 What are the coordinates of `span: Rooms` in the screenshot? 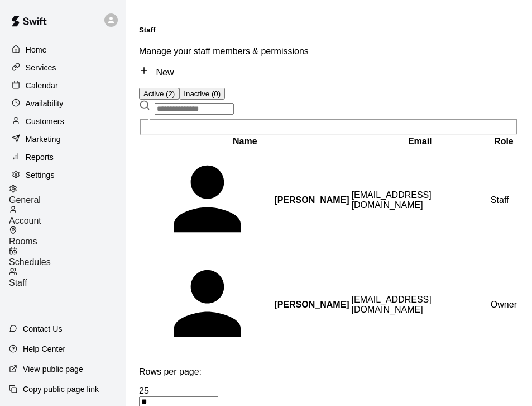 It's located at (23, 241).